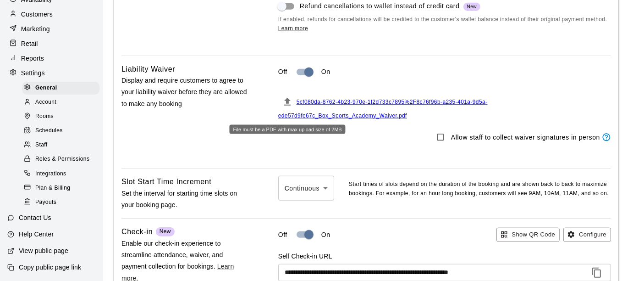 This screenshot has width=644, height=281. Describe the element at coordinates (51, 58) in the screenshot. I see `a: Reports` at that location.